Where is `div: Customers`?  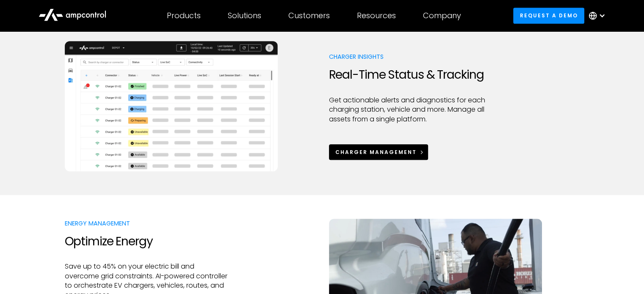 div: Customers is located at coordinates (309, 16).